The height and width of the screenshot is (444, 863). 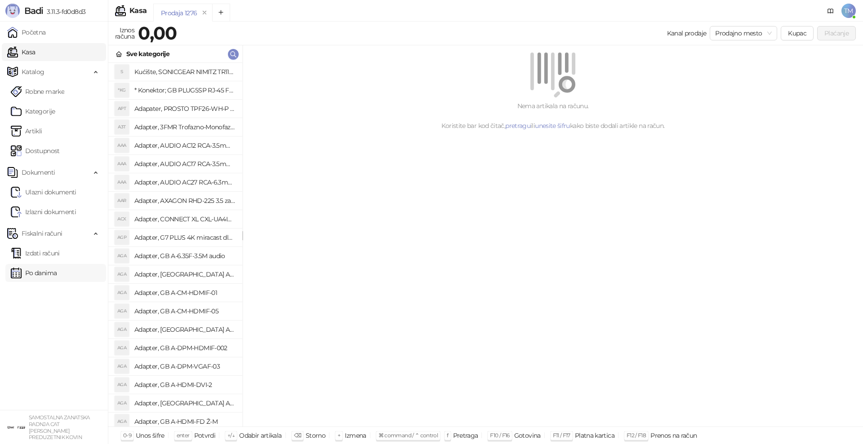 What do you see at coordinates (34, 273) in the screenshot?
I see `a: Po danima` at bounding box center [34, 273].